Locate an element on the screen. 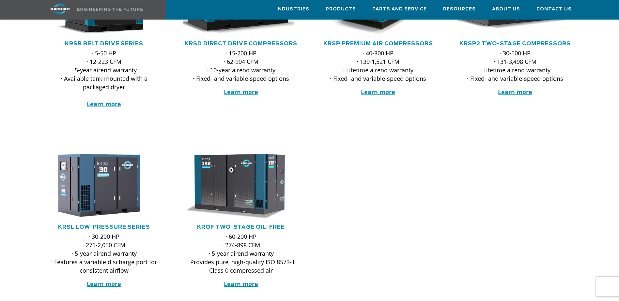 The image size is (619, 301). div: krof132 is located at coordinates (241, 186).